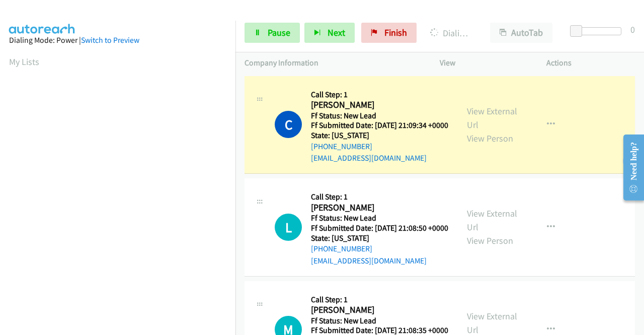 This screenshot has height=335, width=644. I want to click on div: Open Resource Center, so click(18, 40).